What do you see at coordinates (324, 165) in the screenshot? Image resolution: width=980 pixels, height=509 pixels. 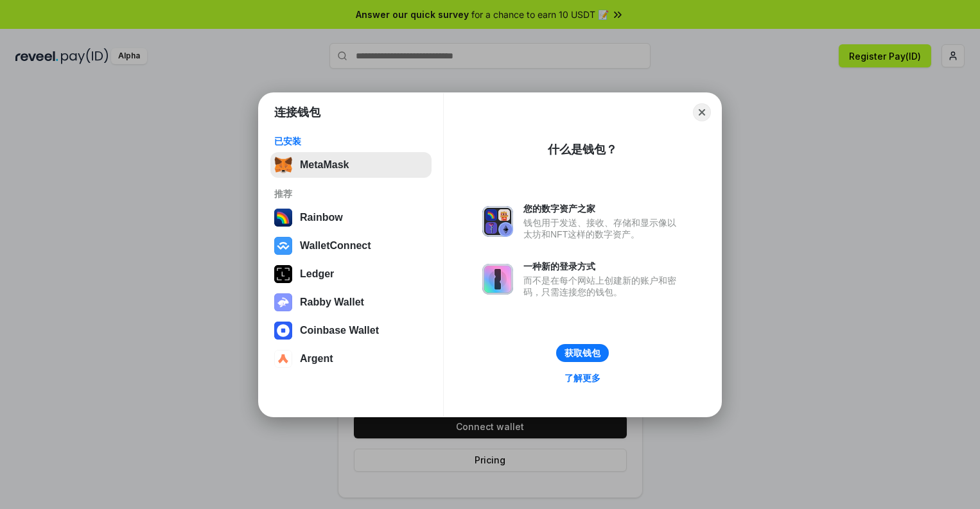 I see `div: MetaMask` at bounding box center [324, 165].